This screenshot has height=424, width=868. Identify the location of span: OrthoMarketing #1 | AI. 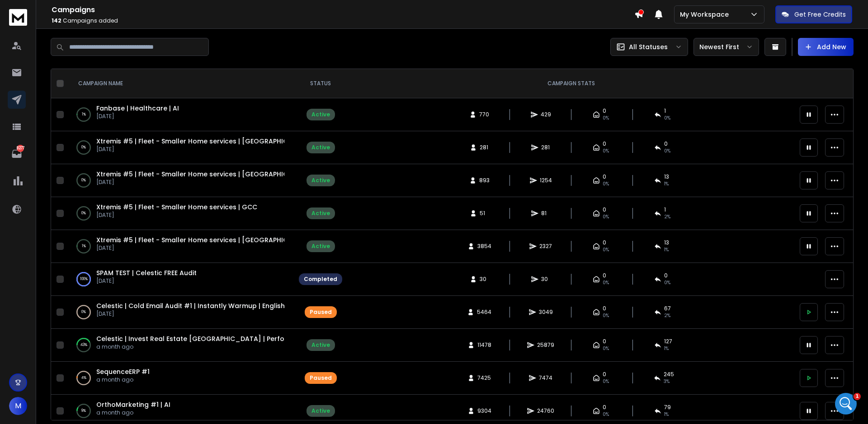
(134, 405).